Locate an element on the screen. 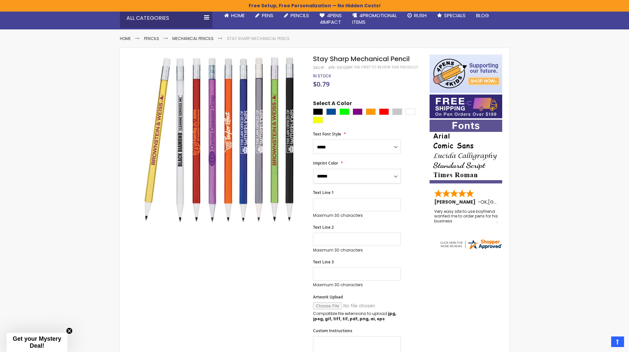 Image resolution: width=629 pixels, height=352 pixels. div: Dark Blue is located at coordinates (331, 112).